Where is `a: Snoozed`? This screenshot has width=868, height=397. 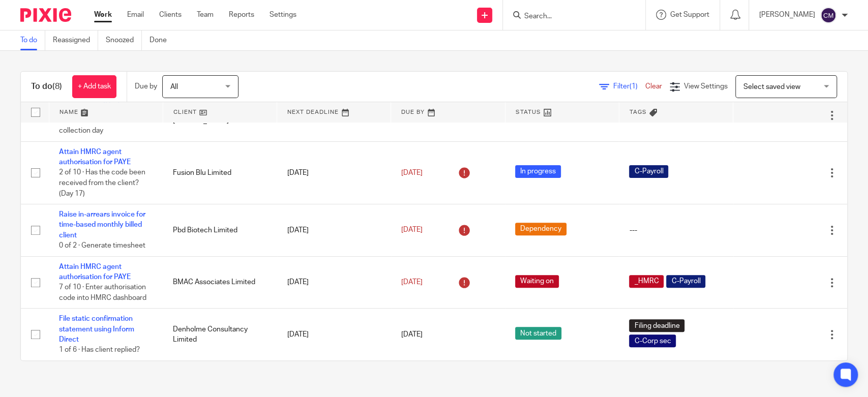
a: Snoozed is located at coordinates (124, 41).